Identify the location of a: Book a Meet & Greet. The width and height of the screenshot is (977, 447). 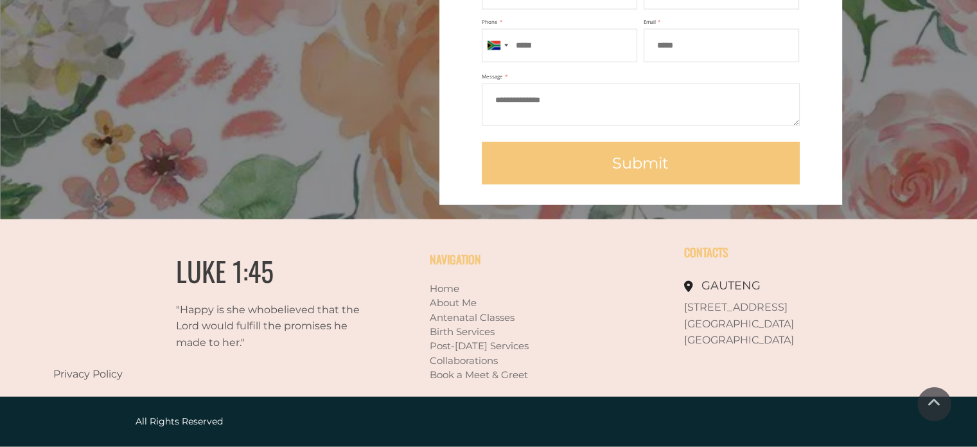
(479, 374).